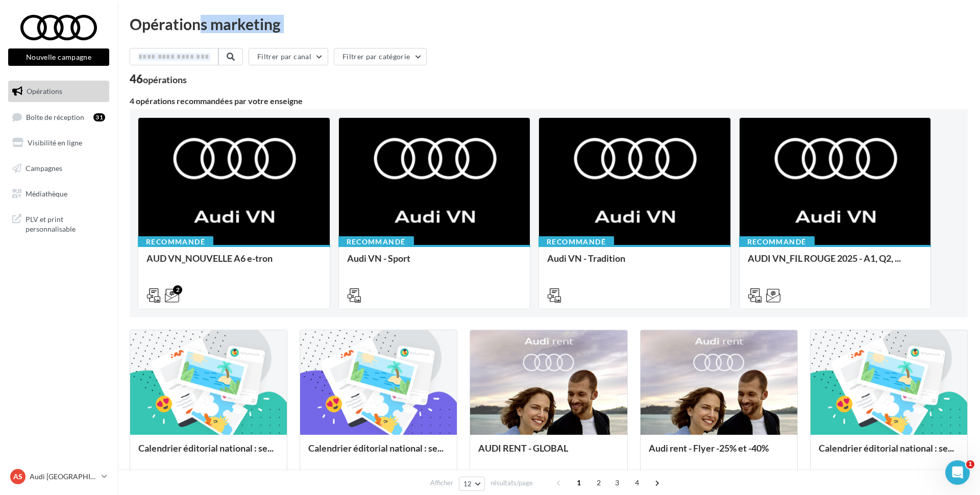 This screenshot has height=495, width=980. I want to click on button: Nouvelle campagne, so click(59, 57).